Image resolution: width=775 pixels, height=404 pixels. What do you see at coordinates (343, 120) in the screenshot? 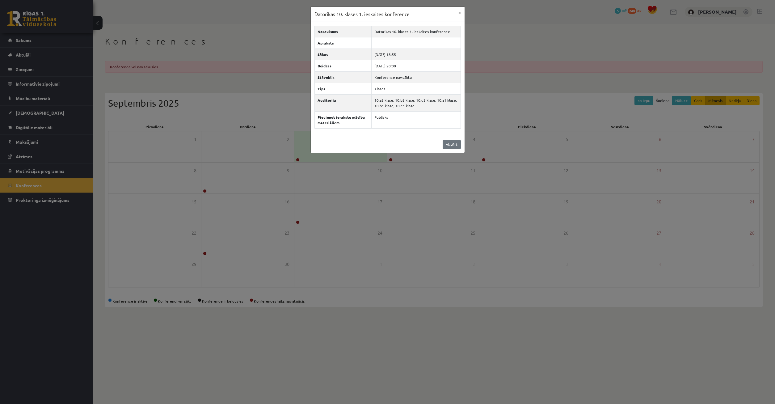
I see `th: Pievienot ierakstu mācību materiāliem` at bounding box center [343, 120].